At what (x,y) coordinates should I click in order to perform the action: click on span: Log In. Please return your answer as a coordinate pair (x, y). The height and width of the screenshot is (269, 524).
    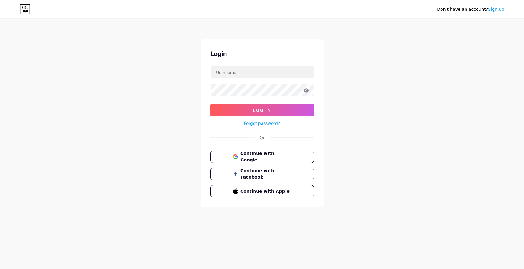
    Looking at the image, I should click on (262, 110).